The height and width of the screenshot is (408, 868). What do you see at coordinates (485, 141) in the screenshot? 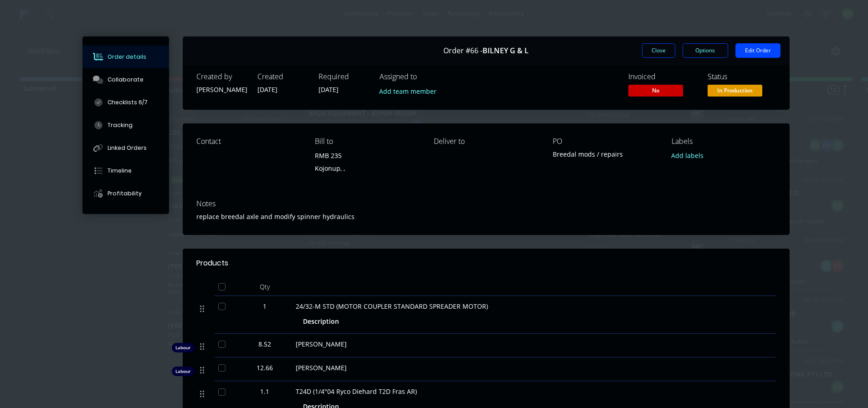
I see `div: Deliver to` at bounding box center [485, 141].